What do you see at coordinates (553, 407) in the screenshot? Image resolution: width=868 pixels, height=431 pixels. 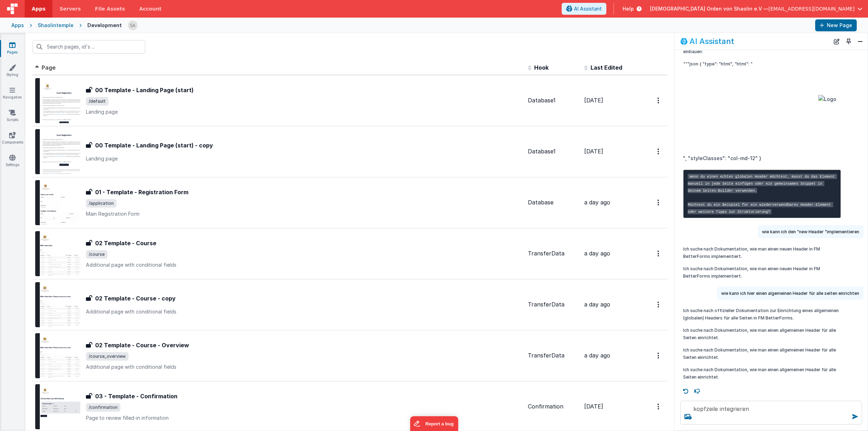 I see `div: Confirmation` at bounding box center [553, 407].